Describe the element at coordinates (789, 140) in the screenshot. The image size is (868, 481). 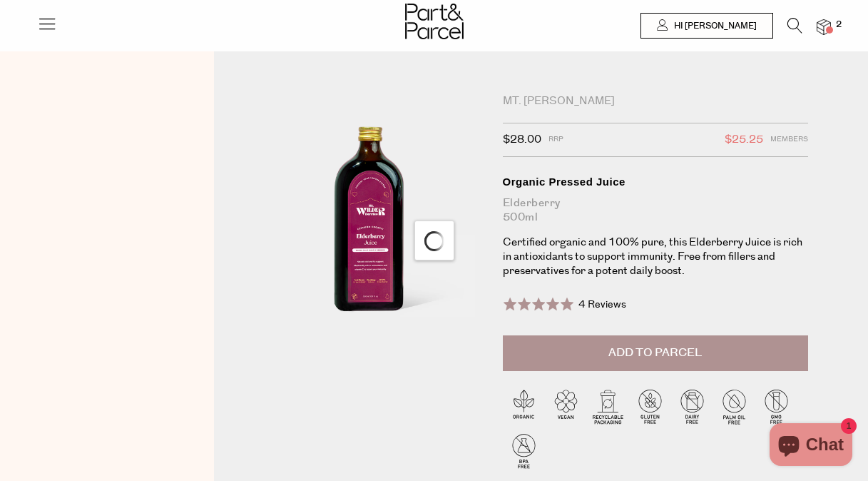
I see `span: Members` at that location.